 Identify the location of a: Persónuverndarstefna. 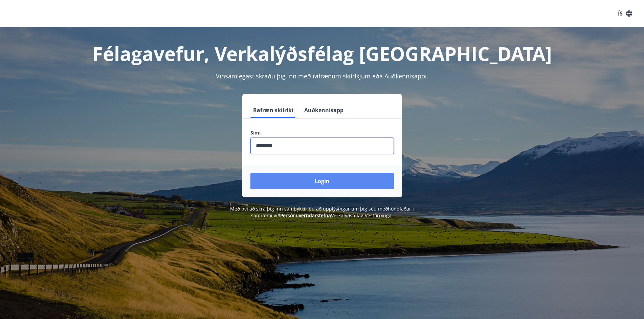
(306, 215).